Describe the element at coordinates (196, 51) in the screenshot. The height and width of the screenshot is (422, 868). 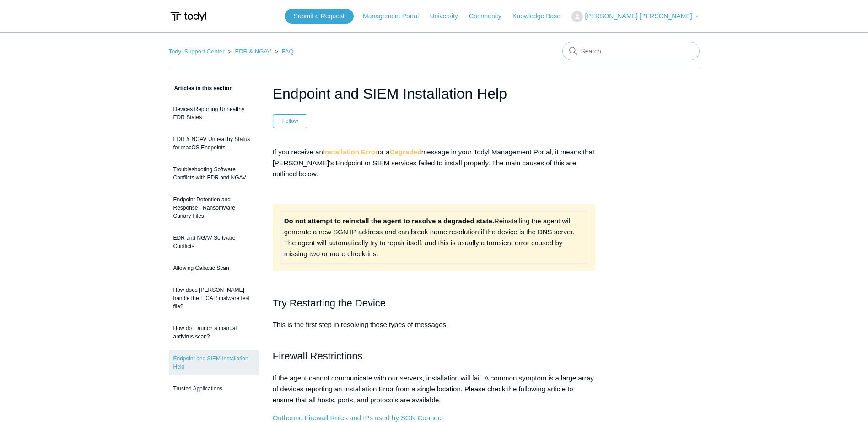
I see `a: Todyl Support Center` at that location.